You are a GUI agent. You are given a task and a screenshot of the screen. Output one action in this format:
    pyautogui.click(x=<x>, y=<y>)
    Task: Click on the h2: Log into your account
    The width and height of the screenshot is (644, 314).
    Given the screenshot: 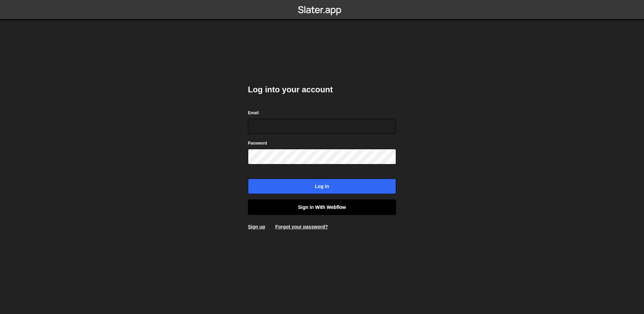 What is the action you would take?
    pyautogui.click(x=322, y=90)
    